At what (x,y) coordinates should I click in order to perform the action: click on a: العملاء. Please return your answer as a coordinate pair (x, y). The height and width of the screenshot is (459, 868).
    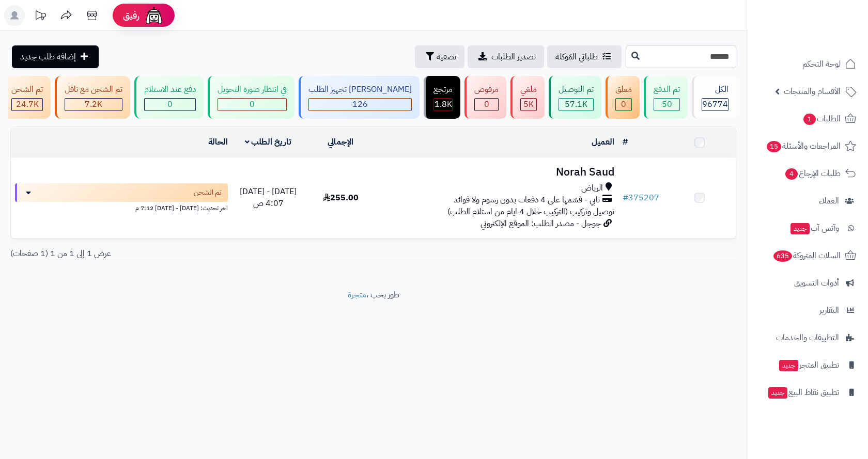
    Looking at the image, I should click on (808, 201).